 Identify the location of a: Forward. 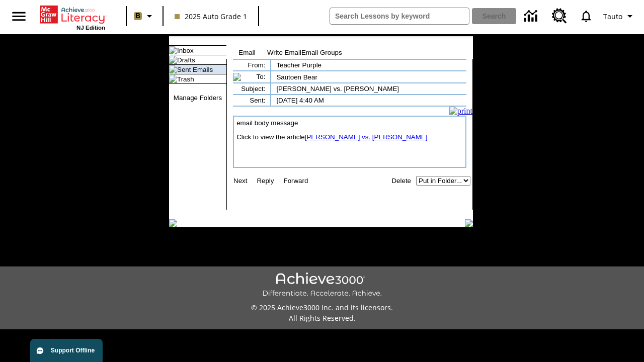
(295, 181).